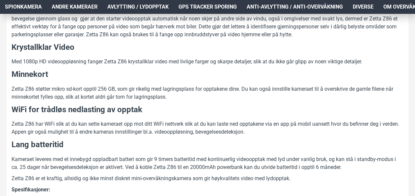 This screenshot has height=196, width=415. I want to click on span: Avlytting / Lydopptak, so click(138, 7).